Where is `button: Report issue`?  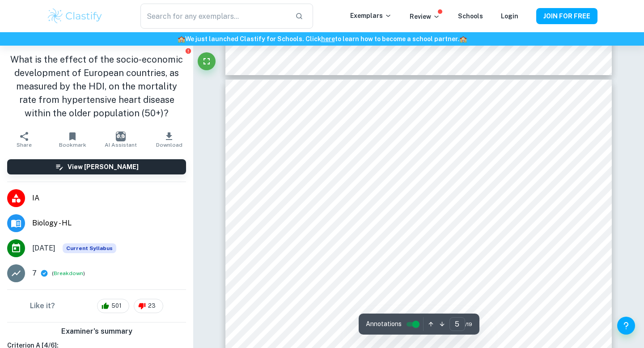 button: Report issue is located at coordinates (188, 50).